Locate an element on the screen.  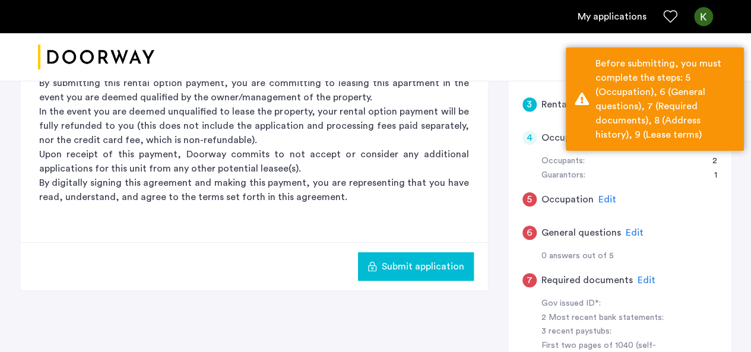
h5: Required documents is located at coordinates (588, 280).